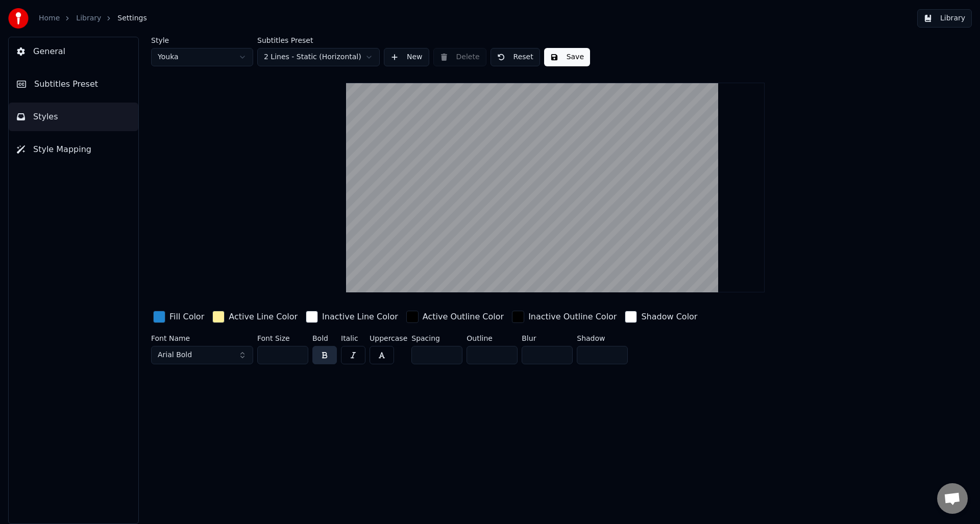 Image resolution: width=980 pixels, height=524 pixels. I want to click on label: Shadow, so click(602, 338).